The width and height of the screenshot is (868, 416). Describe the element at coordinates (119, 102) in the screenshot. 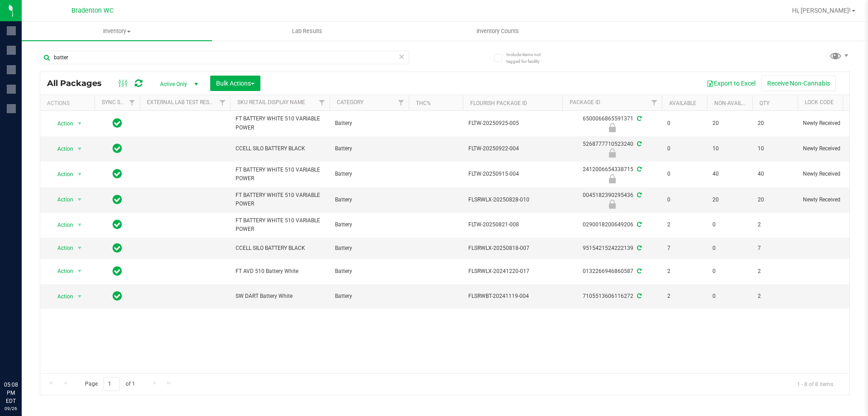

I see `a: Sync Status` at that location.